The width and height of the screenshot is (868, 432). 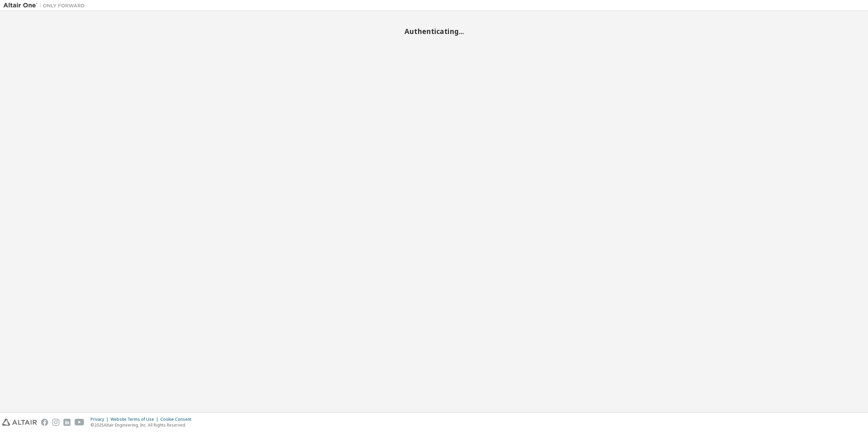 What do you see at coordinates (67, 422) in the screenshot?
I see `img: linkedin.svg` at bounding box center [67, 422].